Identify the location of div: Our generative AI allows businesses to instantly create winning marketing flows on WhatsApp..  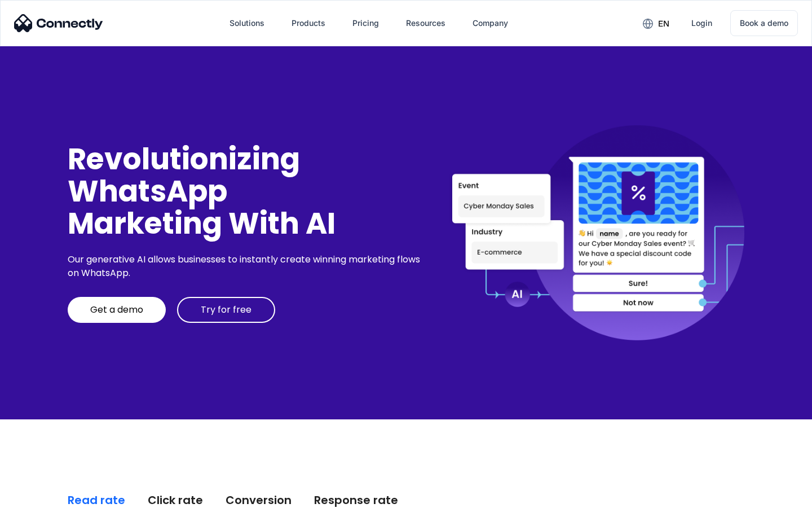
(246, 266).